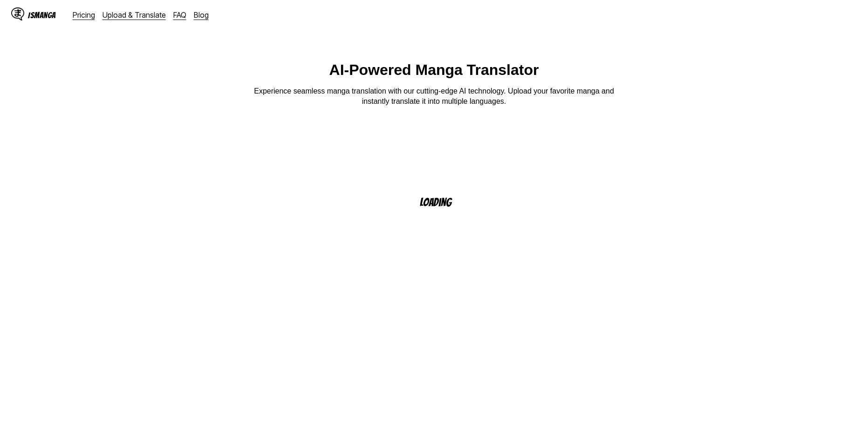  I want to click on p: Loading, so click(442, 202).